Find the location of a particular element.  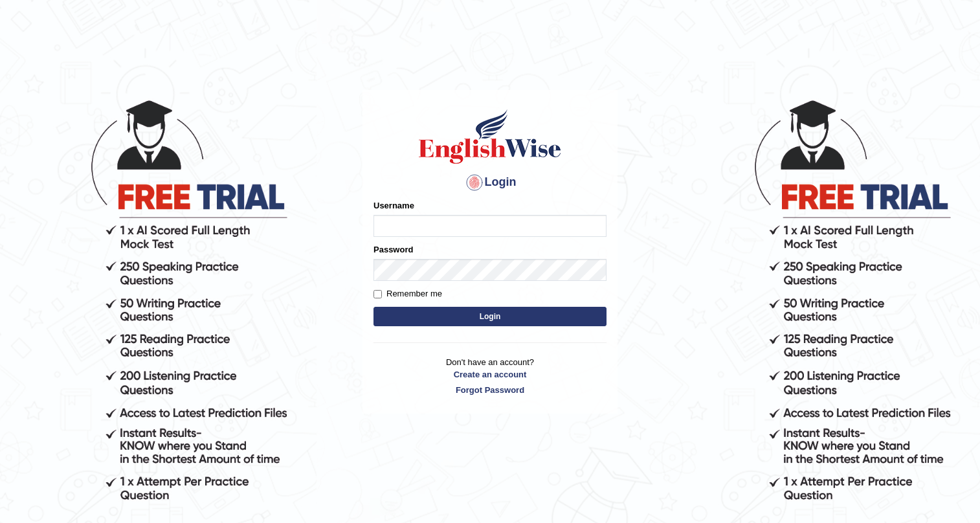

label: Remember me is located at coordinates (408, 294).